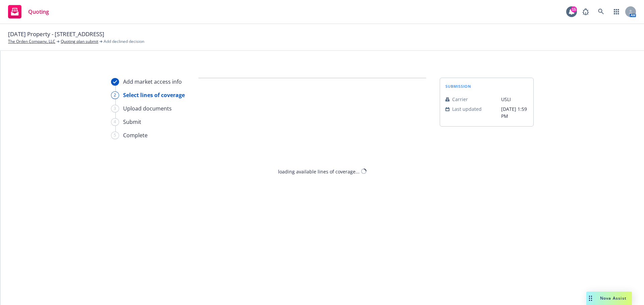 The image size is (644, 305). I want to click on div: 15, so click(574, 9).